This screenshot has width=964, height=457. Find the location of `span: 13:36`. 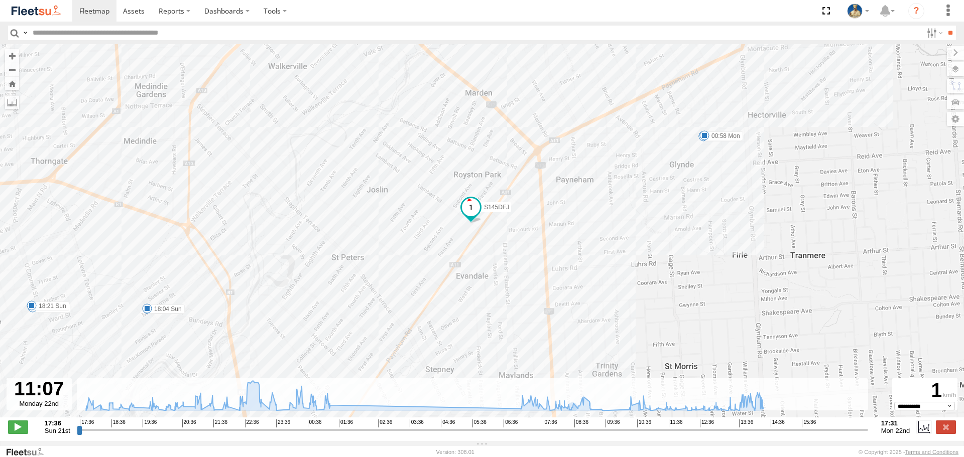

span: 13:36 is located at coordinates (746, 424).